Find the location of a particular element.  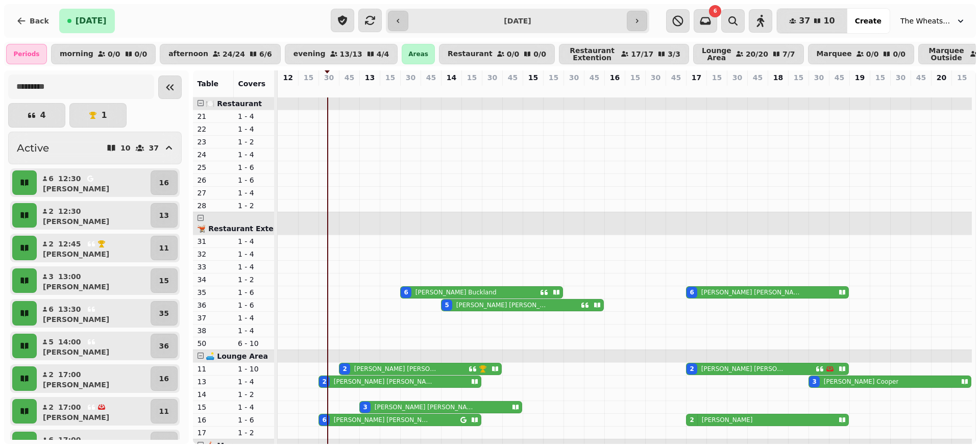

p: 4 is located at coordinates (42, 115).